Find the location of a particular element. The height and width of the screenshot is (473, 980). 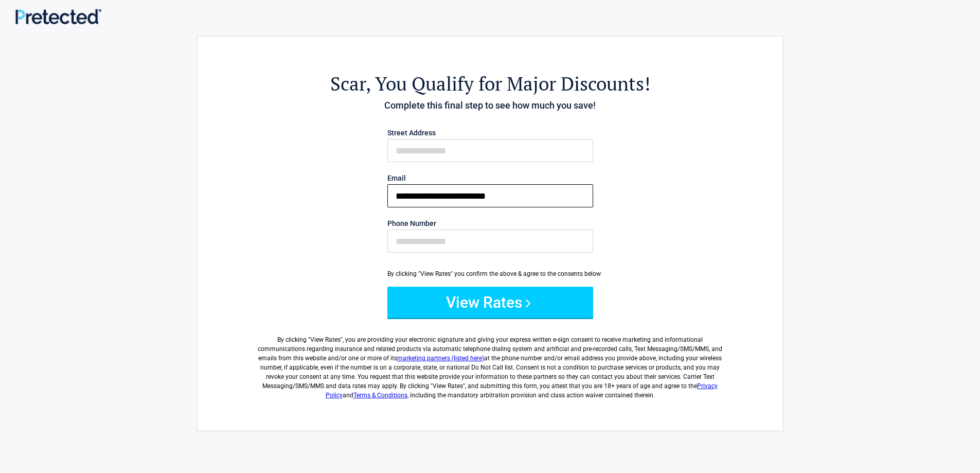

a: Terms & Conditions is located at coordinates (380, 395).